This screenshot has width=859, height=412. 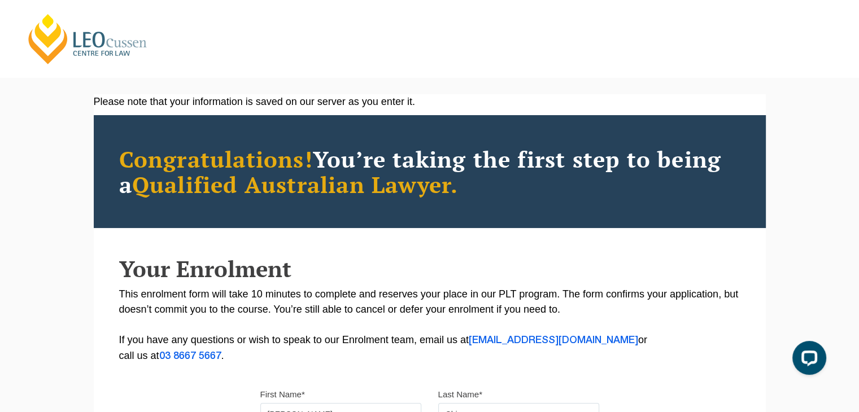 What do you see at coordinates (216, 159) in the screenshot?
I see `span: Congratulations!` at bounding box center [216, 159].